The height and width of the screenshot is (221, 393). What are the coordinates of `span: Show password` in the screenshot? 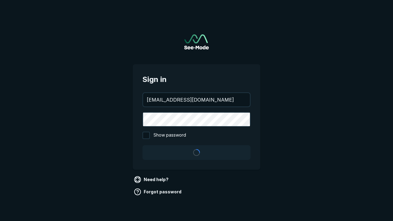 It's located at (170, 135).